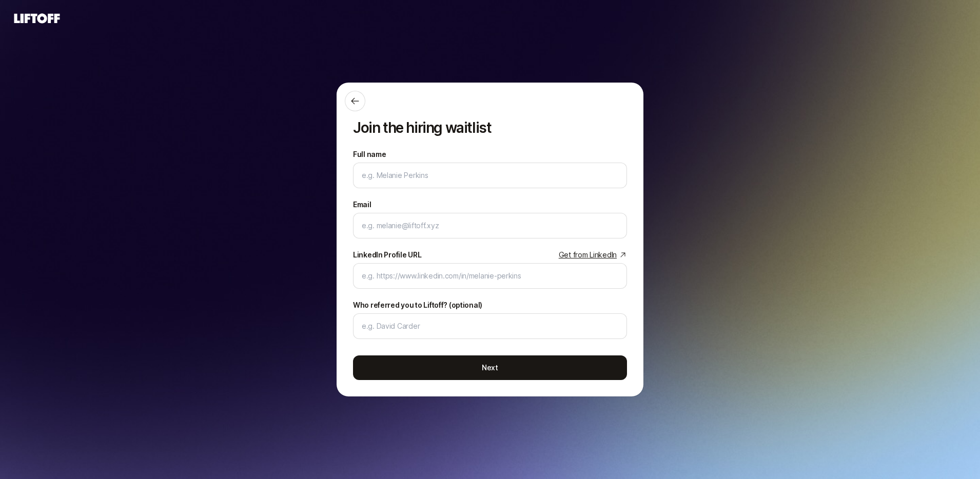  I want to click on label: Email, so click(362, 204).